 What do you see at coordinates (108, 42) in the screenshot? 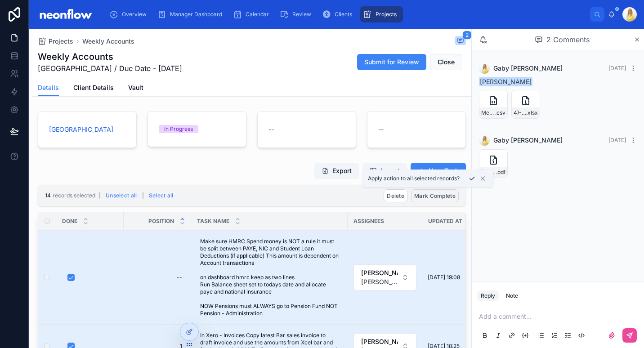
I see `span: Weekly Accounts` at bounding box center [108, 42].